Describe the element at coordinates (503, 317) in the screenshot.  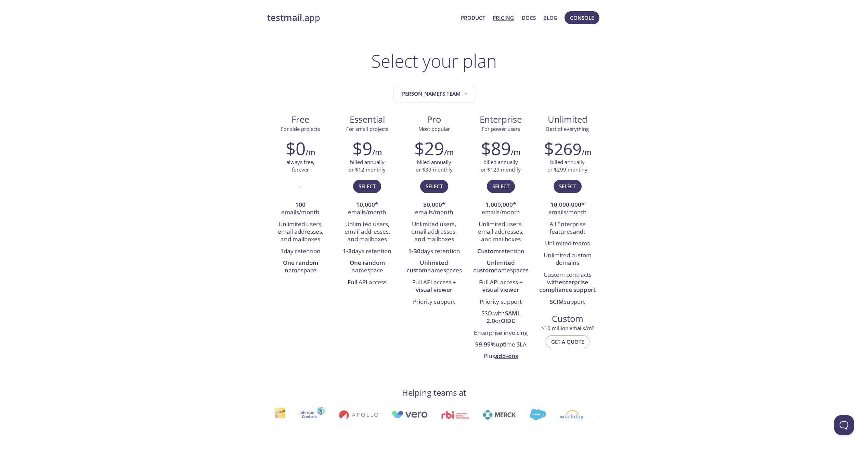
I see `strong: SAML 2.0` at that location.